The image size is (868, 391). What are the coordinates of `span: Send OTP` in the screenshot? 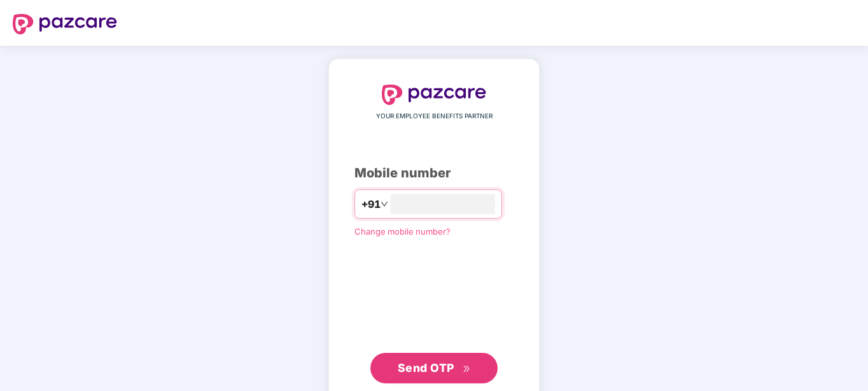 It's located at (426, 368).